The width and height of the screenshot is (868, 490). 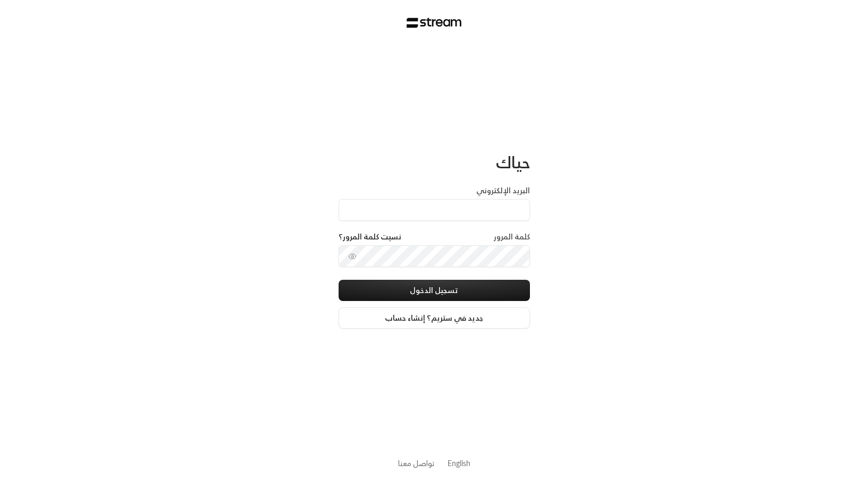 I want to click on button: تسجيل الدخول, so click(x=434, y=290).